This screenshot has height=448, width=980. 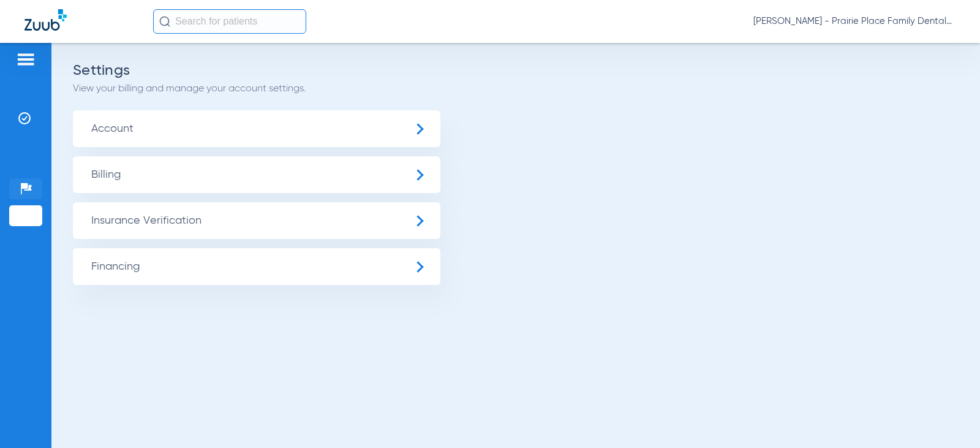 I want to click on p: View your billing and manage your account settings., so click(x=516, y=89).